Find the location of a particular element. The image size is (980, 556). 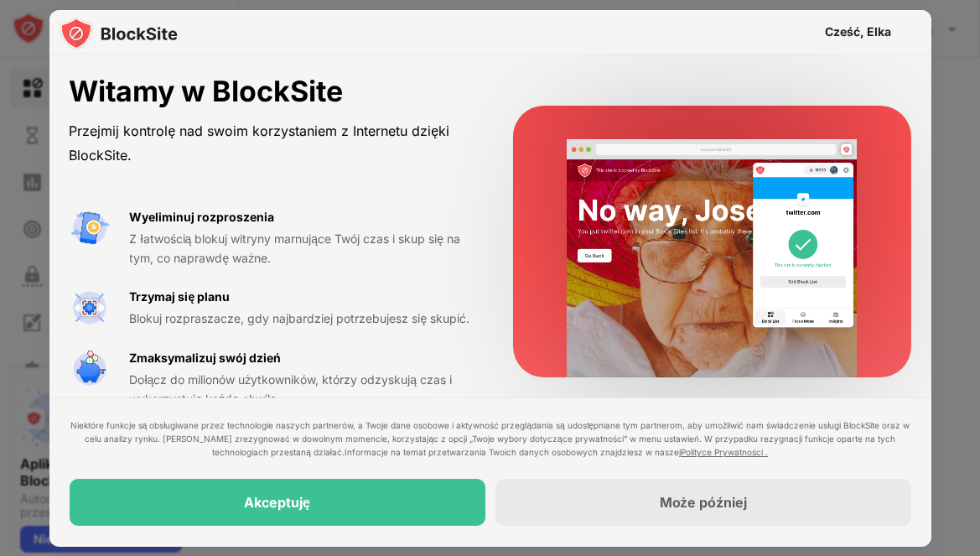

font: Z łatwością blokuj witryny marnujące Twój czas i skup się na tym, co naprawdę ważne. is located at coordinates (294, 247).